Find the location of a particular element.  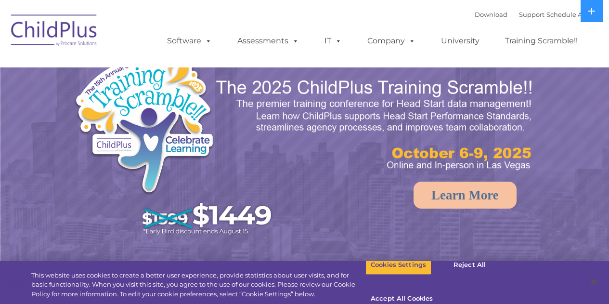

a: Training Scramble!! is located at coordinates (541, 41).